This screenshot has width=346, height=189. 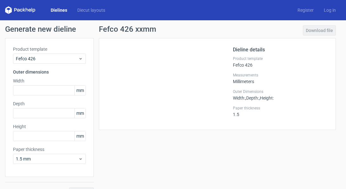 I want to click on div: Fefco 426, so click(x=280, y=62).